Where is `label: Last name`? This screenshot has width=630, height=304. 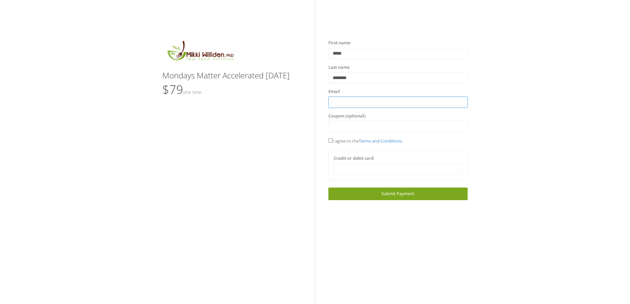 label: Last name is located at coordinates (339, 68).